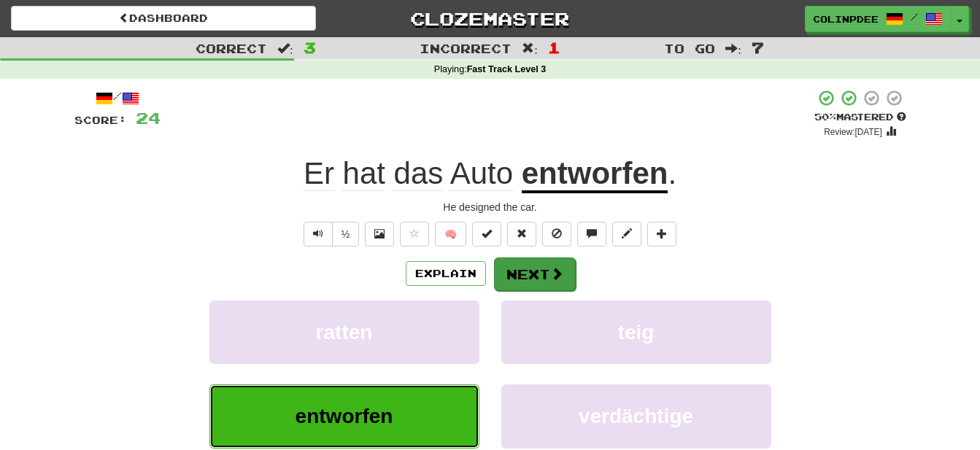 The height and width of the screenshot is (450, 980). Describe the element at coordinates (344, 332) in the screenshot. I see `span: ratten` at that location.